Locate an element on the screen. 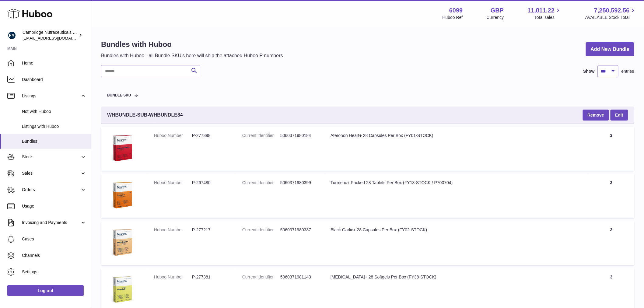  p: Bundles with Huboo - all Bundle SKU's here will ship the attached Huboo P numbers is located at coordinates (192, 56).